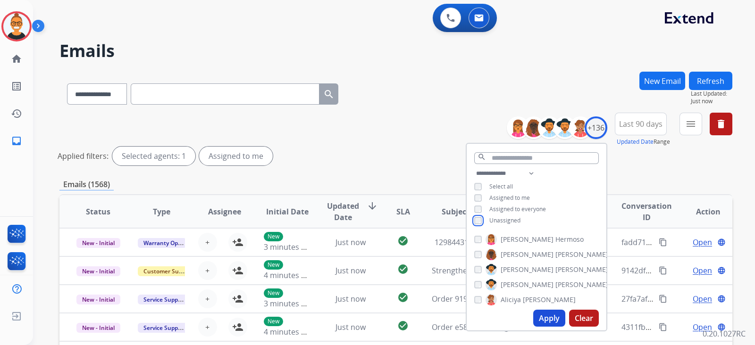 This screenshot has height=345, width=755. Describe the element at coordinates (724, 334) in the screenshot. I see `p: 0.20.1027RC` at that location.